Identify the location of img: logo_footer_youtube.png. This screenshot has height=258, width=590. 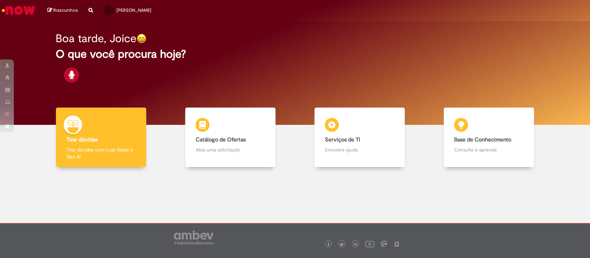
(370, 244).